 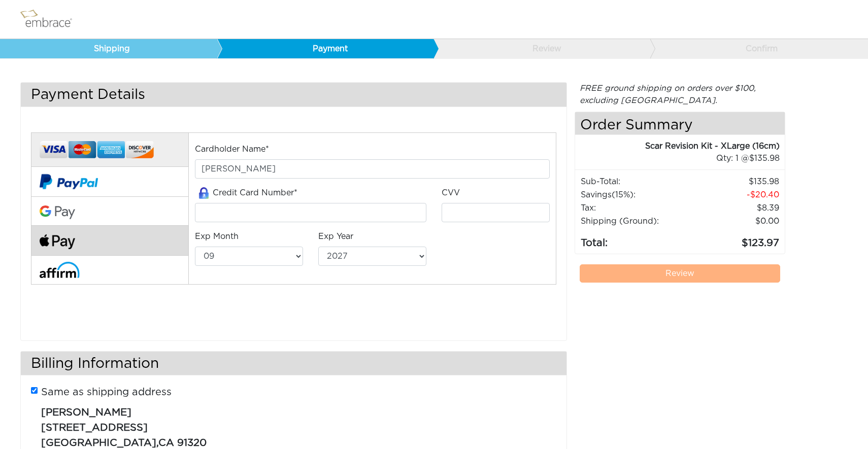 I want to click on h3: Billing Information, so click(x=293, y=364).